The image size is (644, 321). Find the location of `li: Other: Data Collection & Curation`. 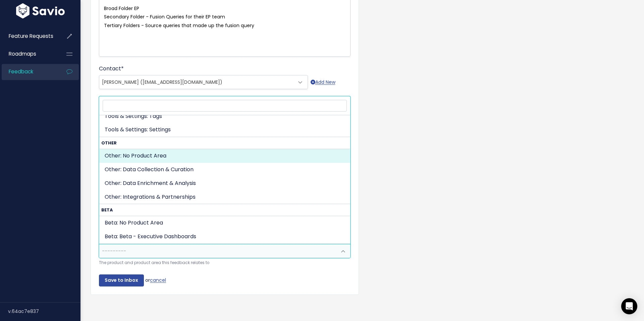

li: Other: Data Collection & Curation is located at coordinates (225, 169).